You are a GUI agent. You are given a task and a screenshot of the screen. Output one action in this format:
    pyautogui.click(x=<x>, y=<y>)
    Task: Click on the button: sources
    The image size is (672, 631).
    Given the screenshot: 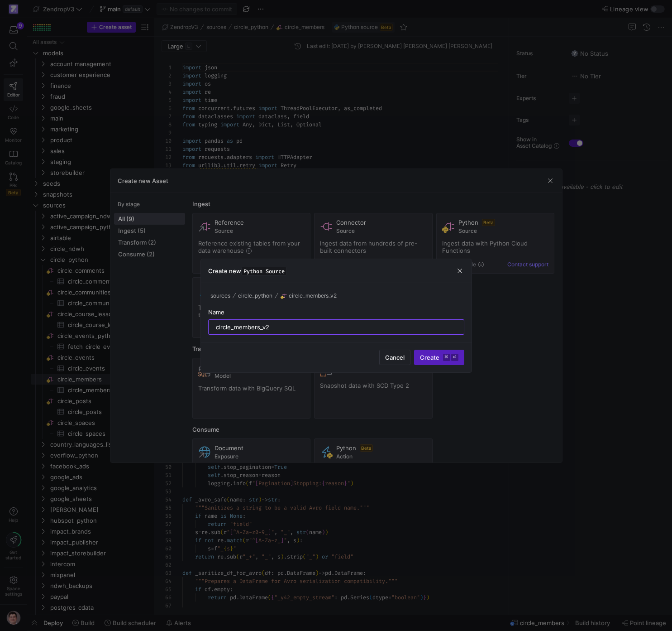 What is the action you would take?
    pyautogui.click(x=220, y=296)
    